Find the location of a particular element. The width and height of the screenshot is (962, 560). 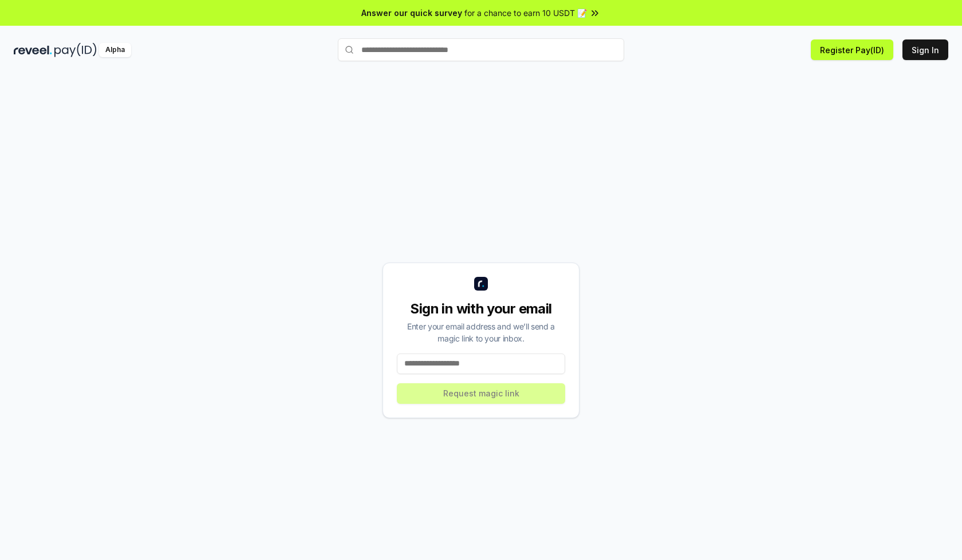

button: Sign In is located at coordinates (925, 50).